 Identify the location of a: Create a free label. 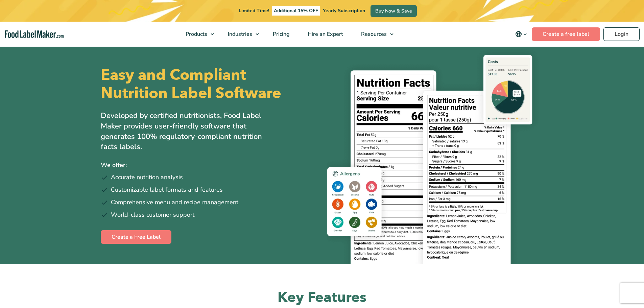
(566, 34).